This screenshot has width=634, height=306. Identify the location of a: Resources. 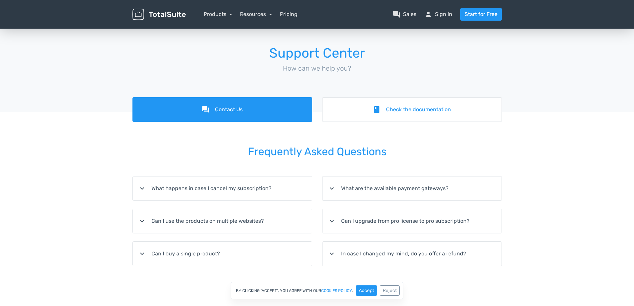
(256, 14).